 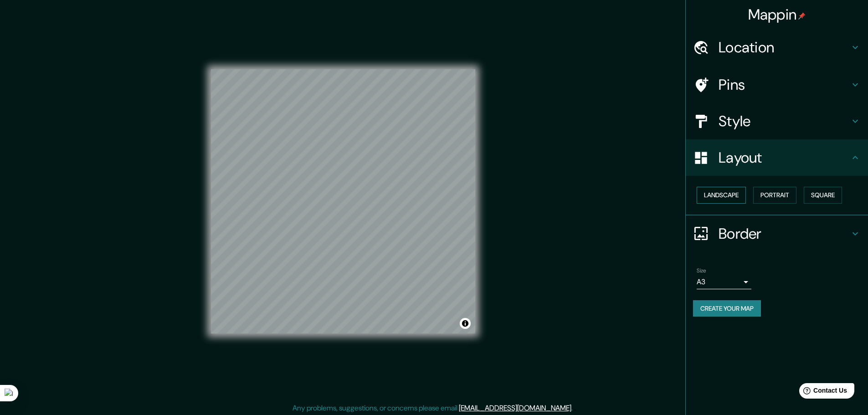 I want to click on h4: Pins, so click(x=784, y=85).